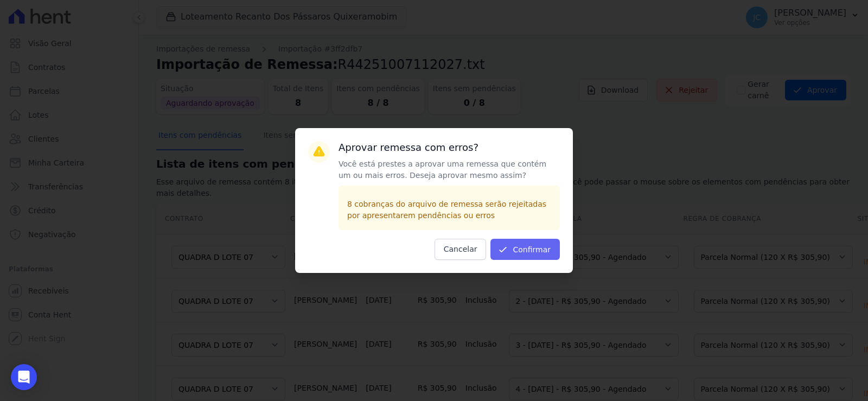 The height and width of the screenshot is (401, 868). I want to click on div: Open Intercom Messenger, so click(24, 377).